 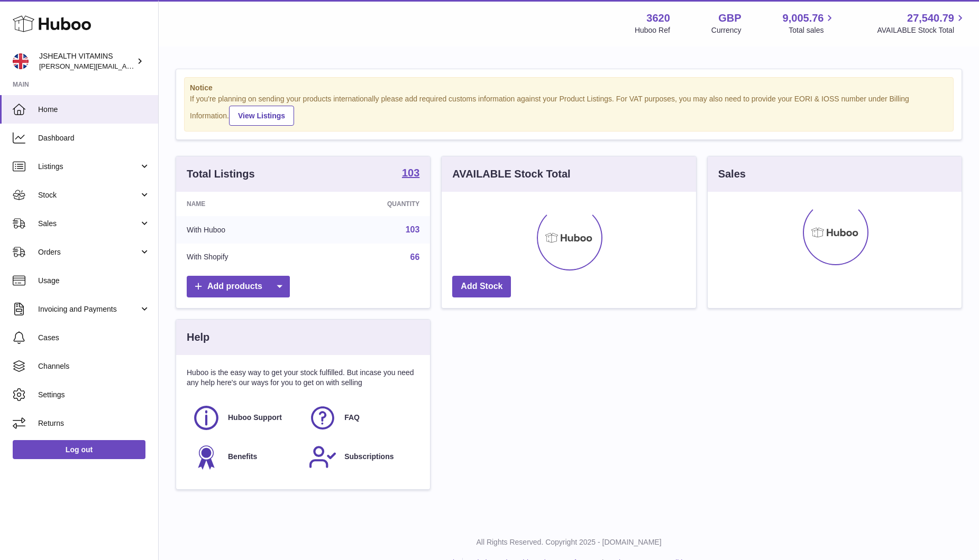 What do you see at coordinates (94, 109) in the screenshot?
I see `span: Home` at bounding box center [94, 109].